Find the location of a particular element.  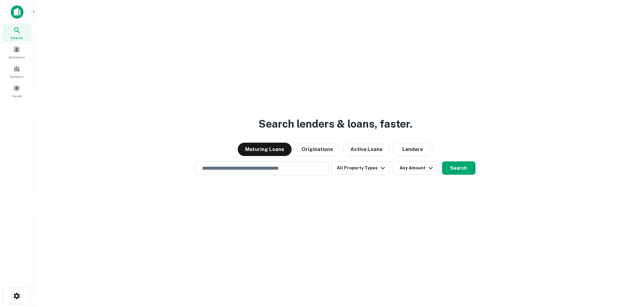

button: Active Loans is located at coordinates (366, 149).